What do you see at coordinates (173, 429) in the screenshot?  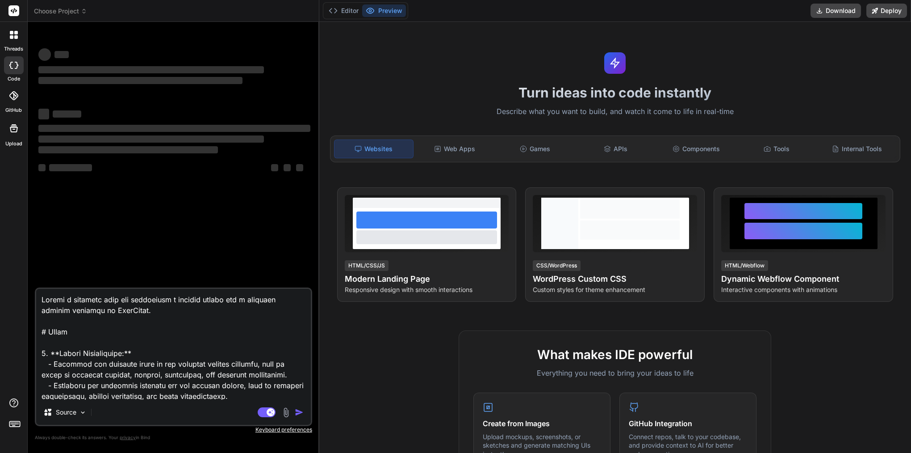 I see `p: Keyboard preferences` at bounding box center [173, 429].